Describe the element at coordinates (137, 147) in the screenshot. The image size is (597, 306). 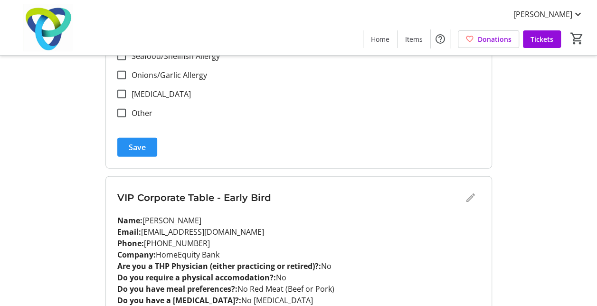
I see `span: Save` at that location.